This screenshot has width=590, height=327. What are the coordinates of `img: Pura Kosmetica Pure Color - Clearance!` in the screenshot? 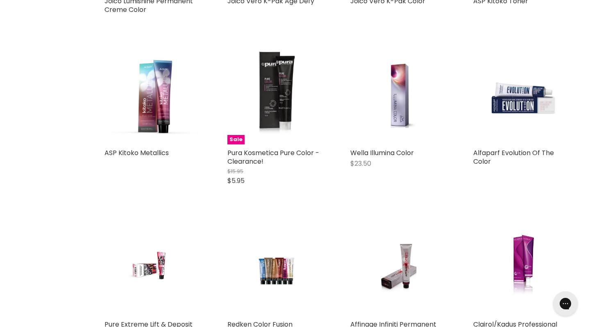 It's located at (277, 95).